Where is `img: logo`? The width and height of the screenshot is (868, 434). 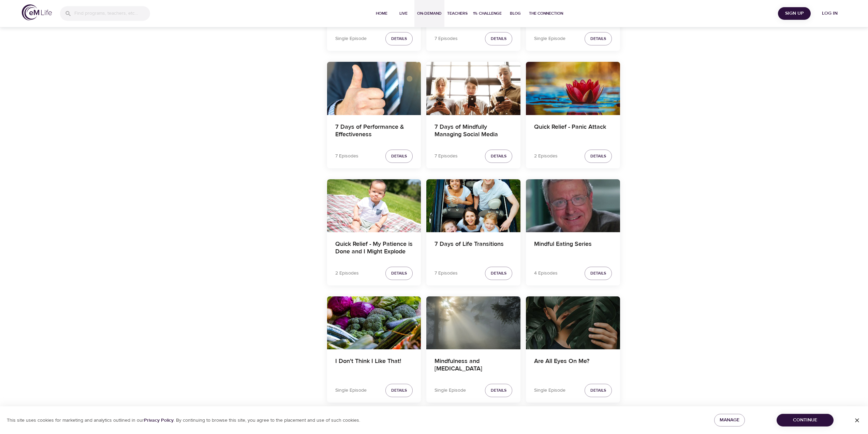
img: logo is located at coordinates (37, 12).